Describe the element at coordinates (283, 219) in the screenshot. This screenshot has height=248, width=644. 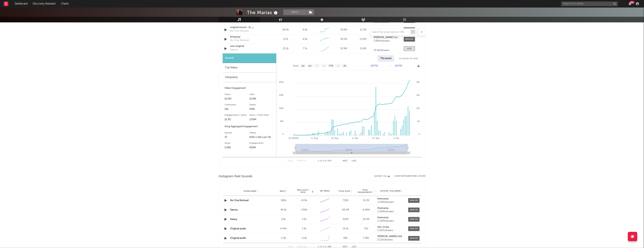
I see `div: 111k` at that location.